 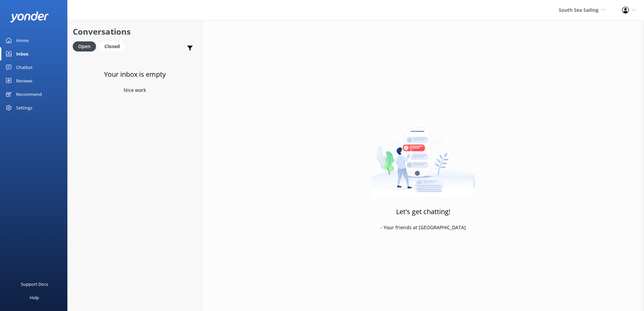 I want to click on div: Settings, so click(x=24, y=107).